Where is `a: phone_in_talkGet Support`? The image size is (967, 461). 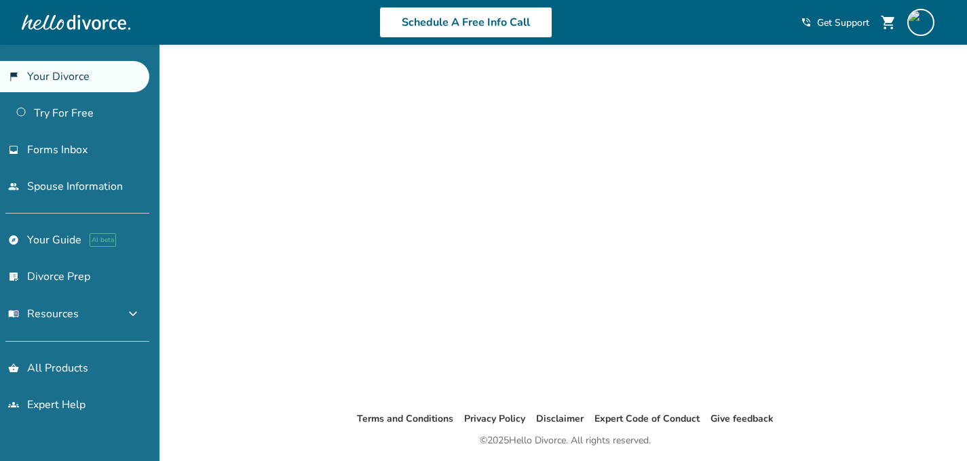
a: phone_in_talkGet Support is located at coordinates (834, 22).